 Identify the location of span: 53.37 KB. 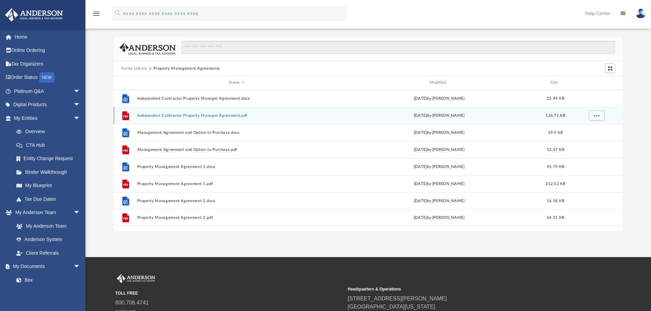
(555, 149).